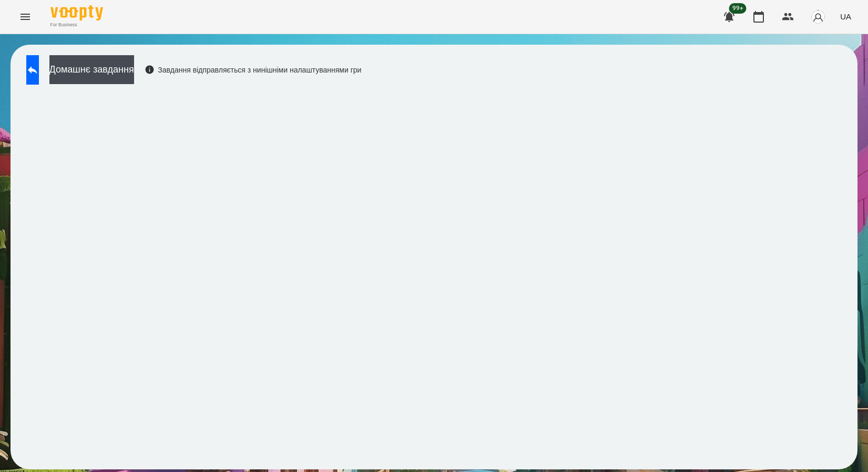 This screenshot has width=868, height=472. Describe the element at coordinates (845, 16) in the screenshot. I see `span: UA` at that location.